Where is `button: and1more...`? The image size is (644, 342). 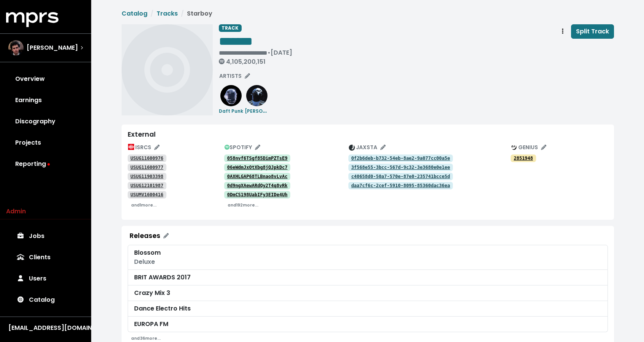 button: and1more... is located at coordinates (143, 204).